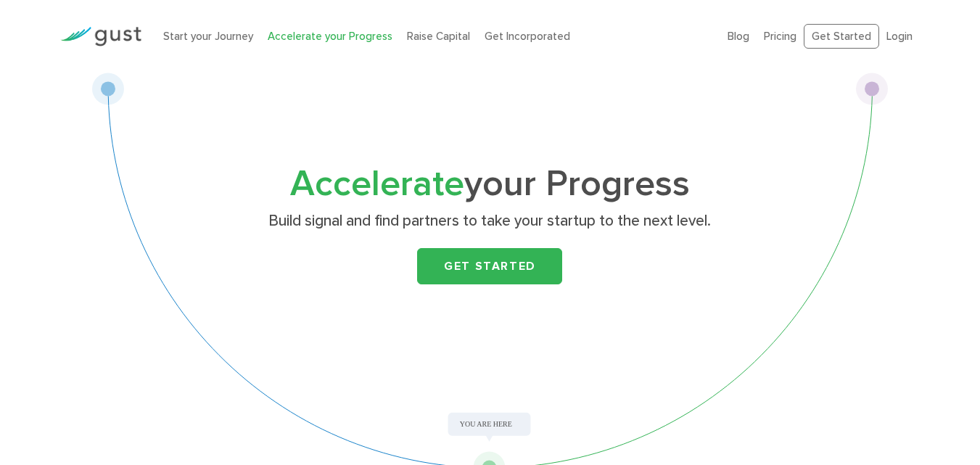 This screenshot has height=465, width=980. Describe the element at coordinates (780, 36) in the screenshot. I see `a: Pricing` at that location.